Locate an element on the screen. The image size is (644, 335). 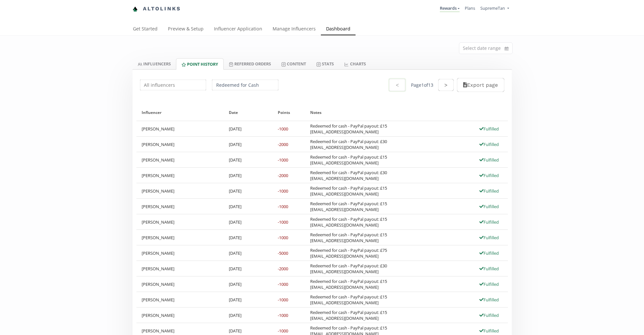
a: Point HISTORY is located at coordinates (200, 64).